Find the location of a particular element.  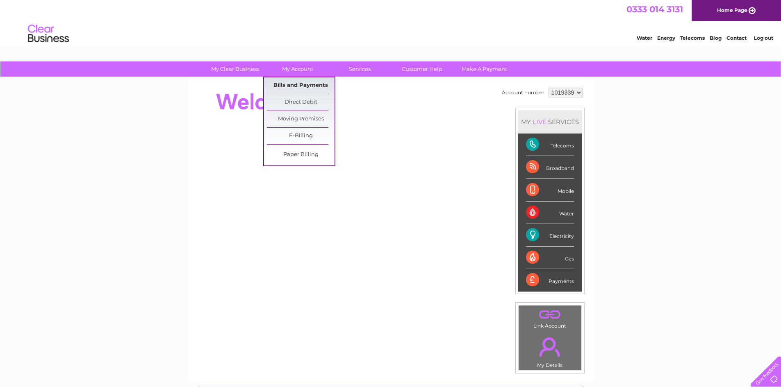

span: 0333 014 3131 is located at coordinates (655, 9).